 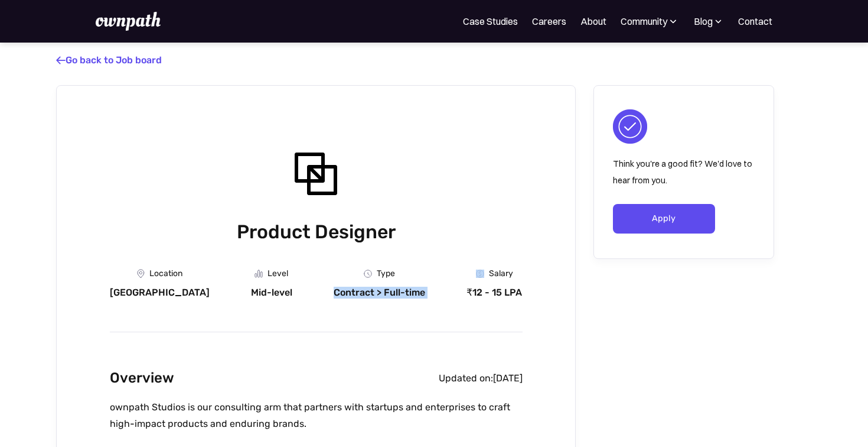 I want to click on img: Money Icon - Job Board X Webflow Template, so click(x=480, y=274).